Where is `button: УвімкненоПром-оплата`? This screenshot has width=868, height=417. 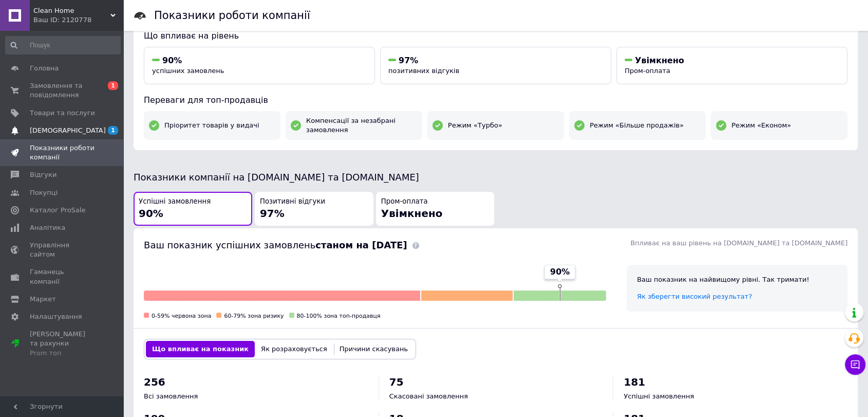
button: УвімкненоПром-оплата is located at coordinates (732, 65).